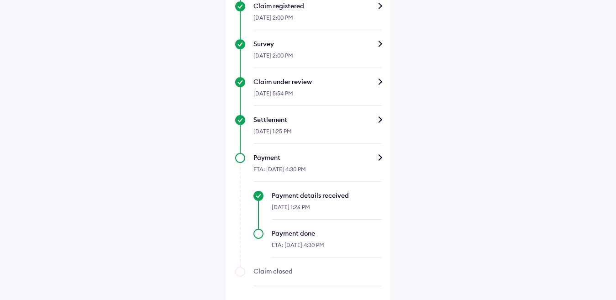 The image size is (616, 300). I want to click on div: Payment done, so click(326, 233).